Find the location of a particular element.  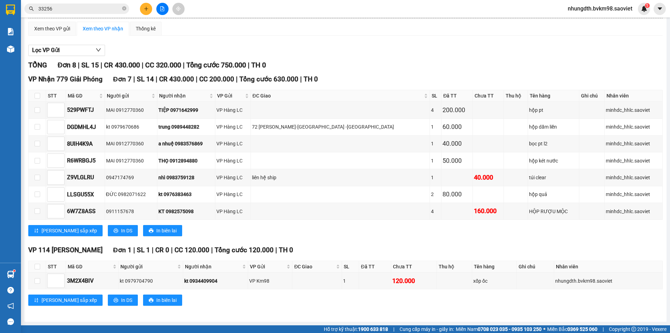

div: Thống kê is located at coordinates (146, 29).